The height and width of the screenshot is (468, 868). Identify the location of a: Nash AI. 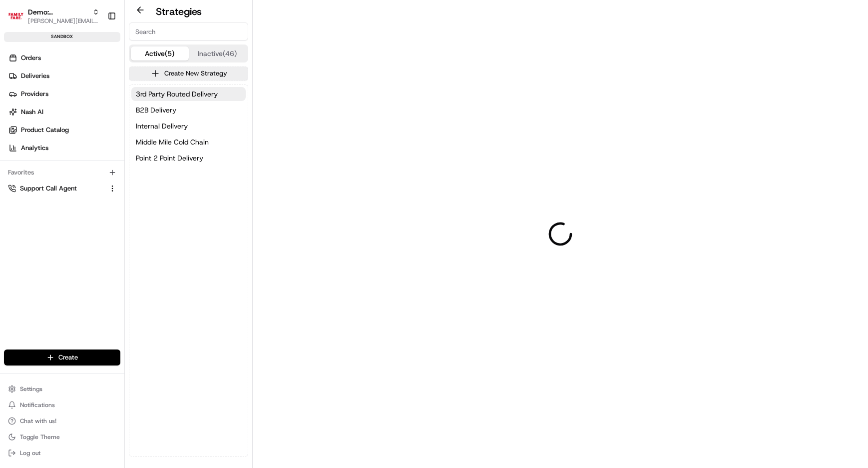
(64, 112).